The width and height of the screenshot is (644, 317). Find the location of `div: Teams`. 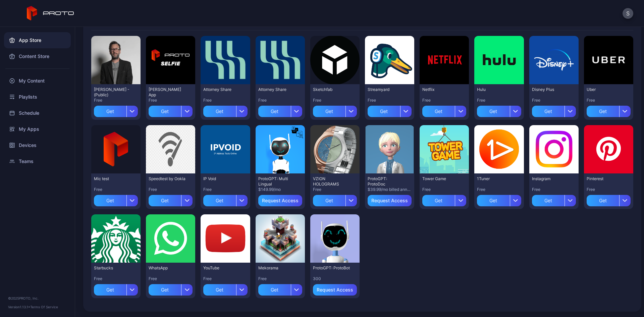

div: Teams is located at coordinates (37, 162).